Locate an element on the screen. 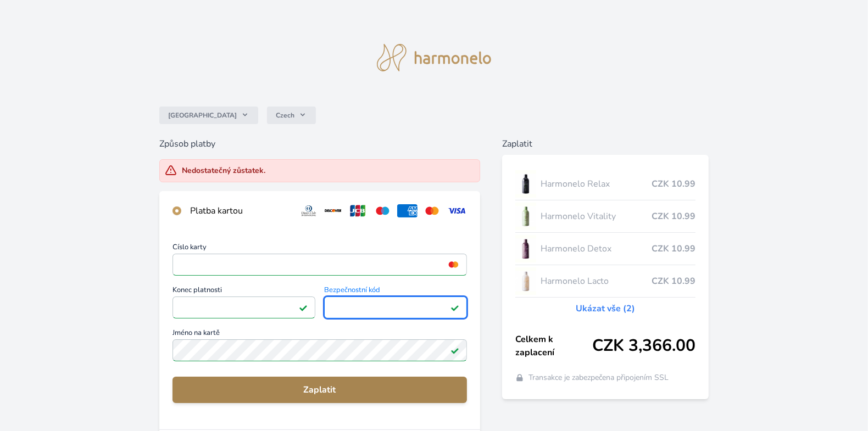  img: mc is located at coordinates (453, 265).